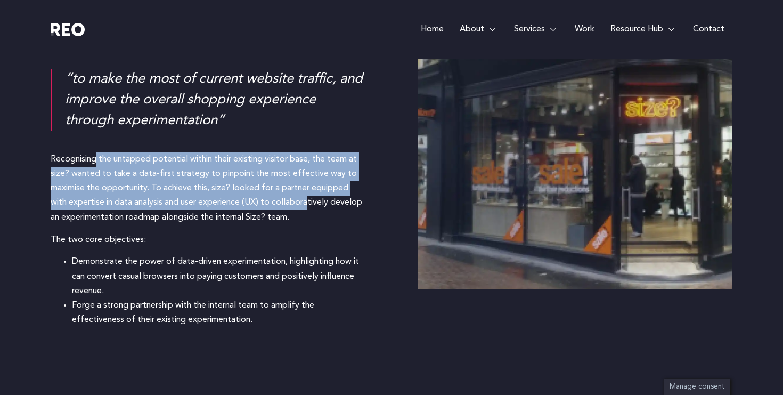 This screenshot has width=783, height=395. Describe the element at coordinates (215, 100) in the screenshot. I see `div: “to make the most of current website traffic, and improve the overall shopping experience through...` at that location.